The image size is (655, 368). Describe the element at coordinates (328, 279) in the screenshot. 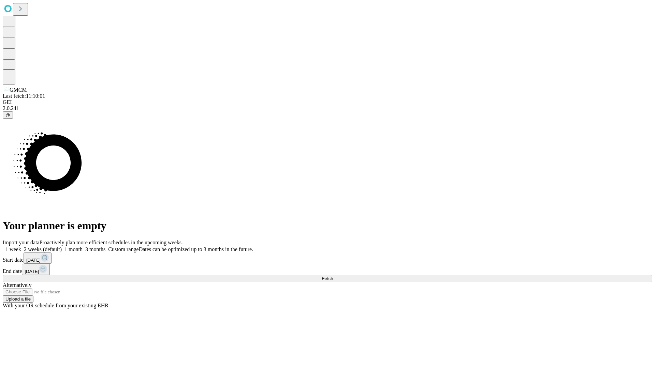

I see `button: Fetch` at that location.